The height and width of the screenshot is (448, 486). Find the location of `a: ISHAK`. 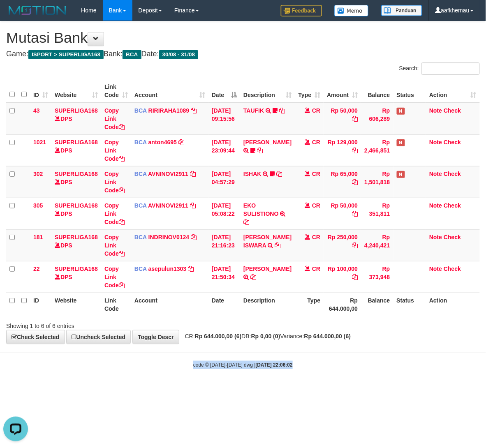

a: ISHAK is located at coordinates (252, 174).